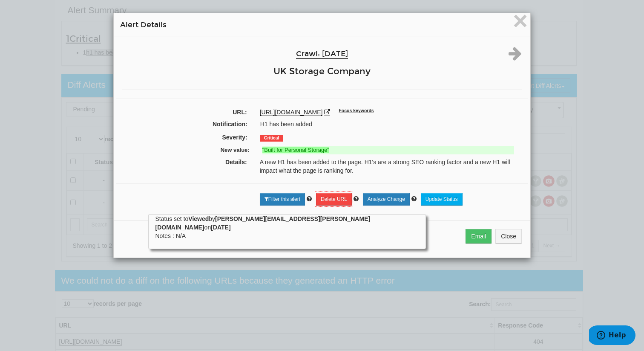 The height and width of the screenshot is (351, 644). I want to click on a: Filter this alert, so click(282, 199).